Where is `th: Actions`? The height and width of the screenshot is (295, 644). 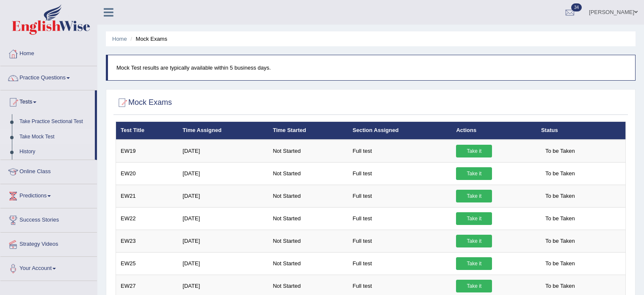
th: Actions is located at coordinates (493, 130).